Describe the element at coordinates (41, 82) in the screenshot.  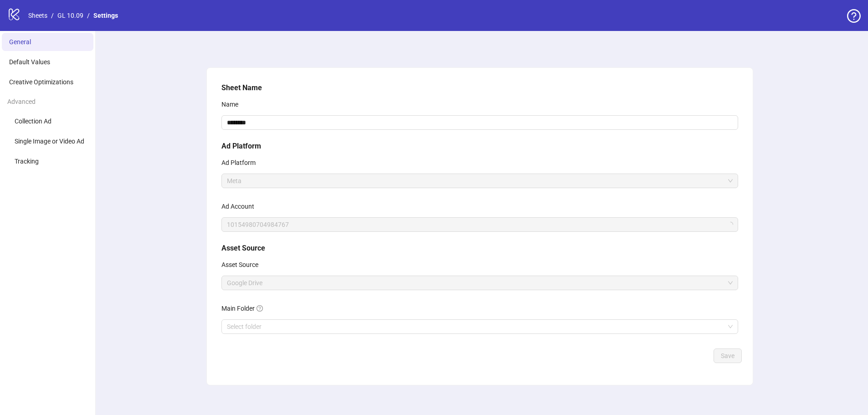
I see `span: Creative Optimizations` at that location.